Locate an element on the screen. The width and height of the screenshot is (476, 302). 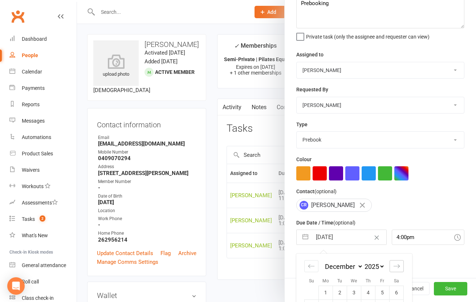
a: Reports is located at coordinates (43, 104).